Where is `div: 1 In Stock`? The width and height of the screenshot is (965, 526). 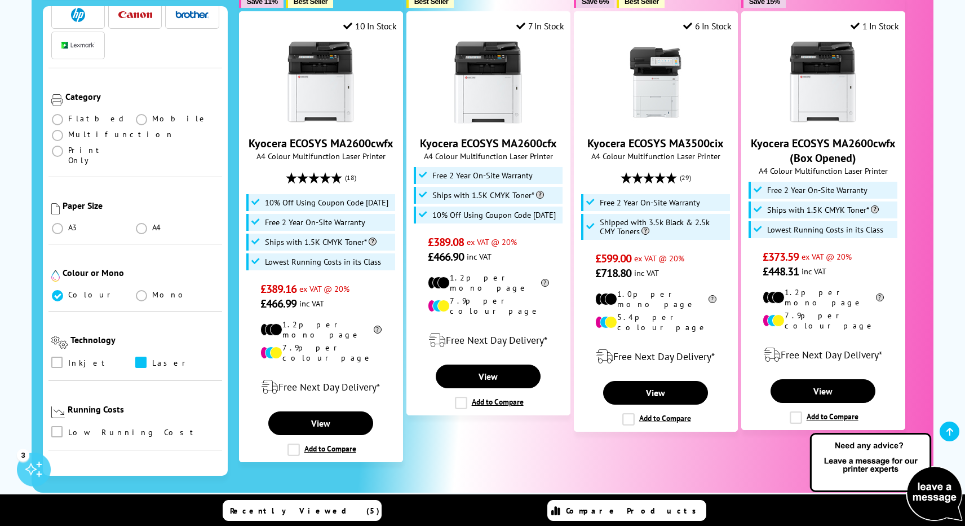 div: 1 In Stock is located at coordinates (875, 26).